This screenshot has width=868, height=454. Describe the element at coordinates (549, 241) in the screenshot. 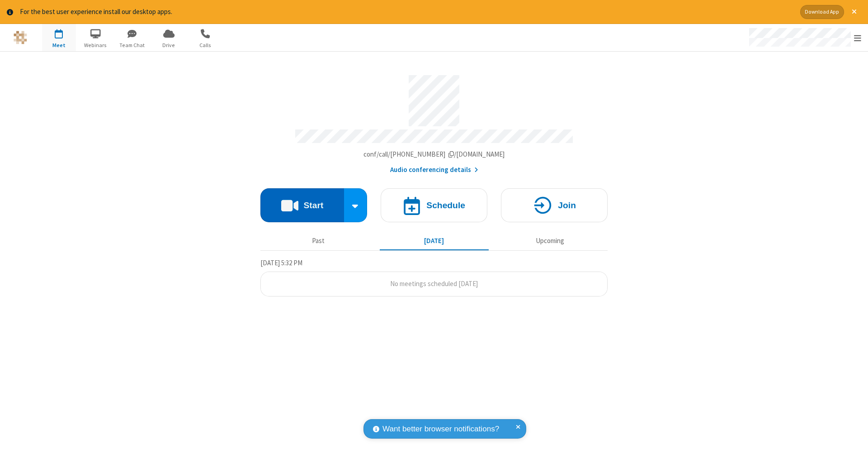

I see `button: Upcoming` at that location.